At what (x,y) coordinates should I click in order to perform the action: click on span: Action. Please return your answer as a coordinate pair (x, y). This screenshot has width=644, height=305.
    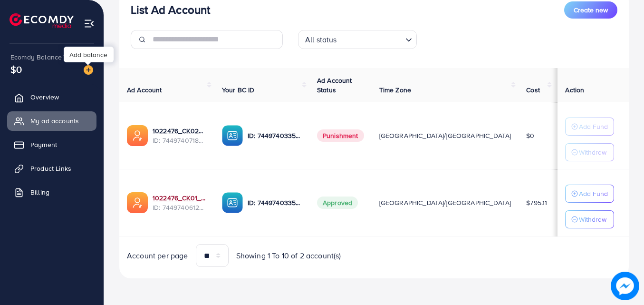
    Looking at the image, I should click on (575, 90).